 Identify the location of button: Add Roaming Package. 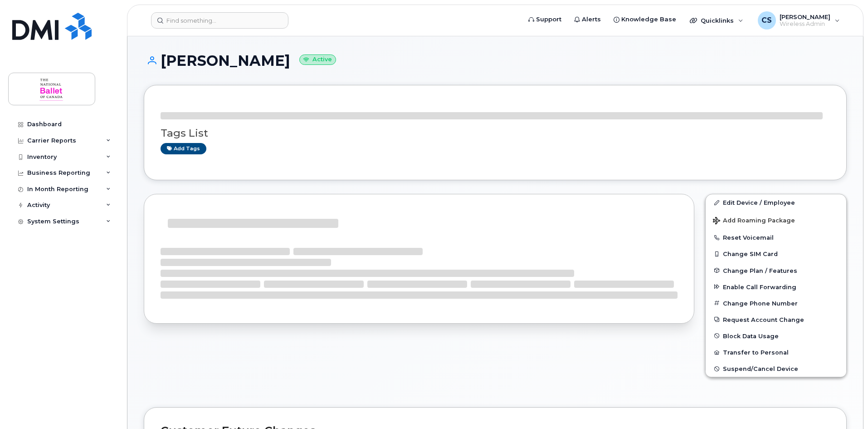
(777, 219).